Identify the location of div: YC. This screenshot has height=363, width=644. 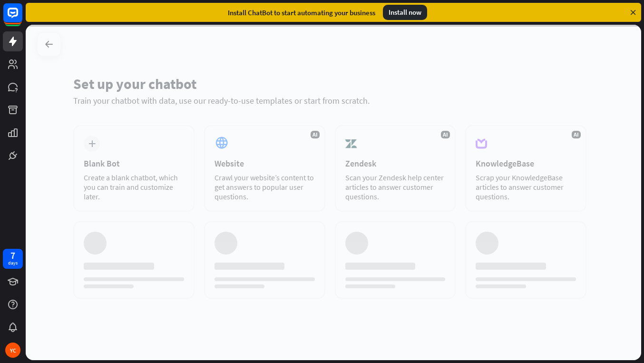
(13, 350).